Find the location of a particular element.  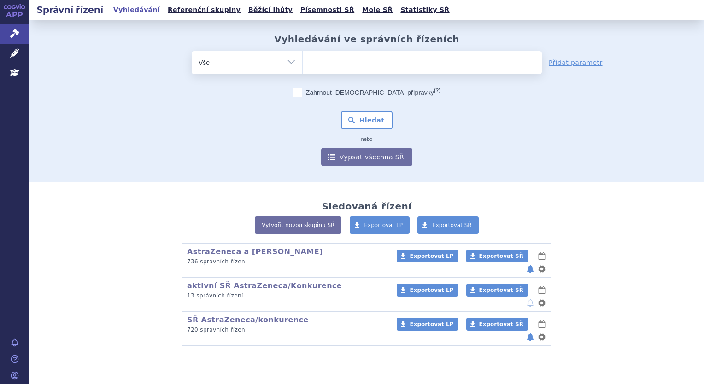

p: 736 správních řízení is located at coordinates (286, 262).